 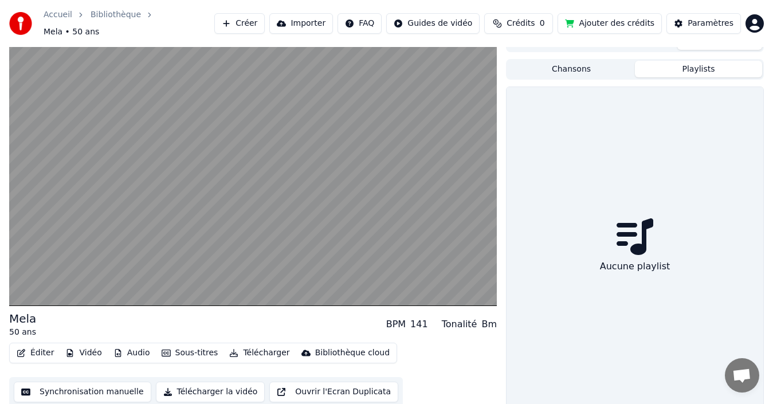 What do you see at coordinates (419, 324) in the screenshot?
I see `div: 141` at bounding box center [419, 324].